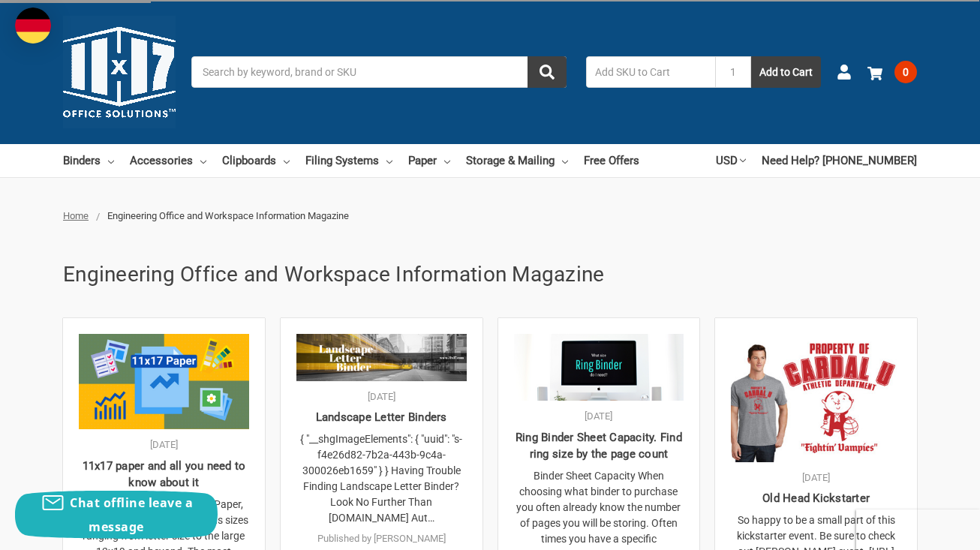 This screenshot has width=980, height=550. Describe the element at coordinates (228, 216) in the screenshot. I see `span: Engineering Office and Workspace Information Magazine` at that location.